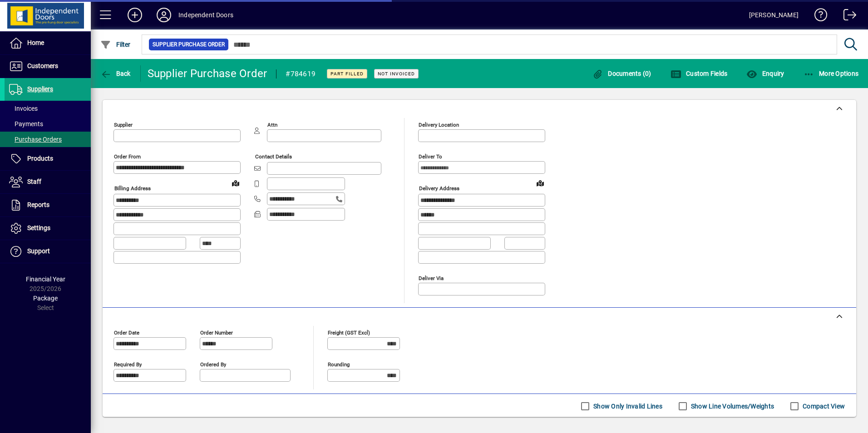 Image resolution: width=868 pixels, height=433 pixels. Describe the element at coordinates (431, 156) in the screenshot. I see `mat-label: Deliver To` at that location.